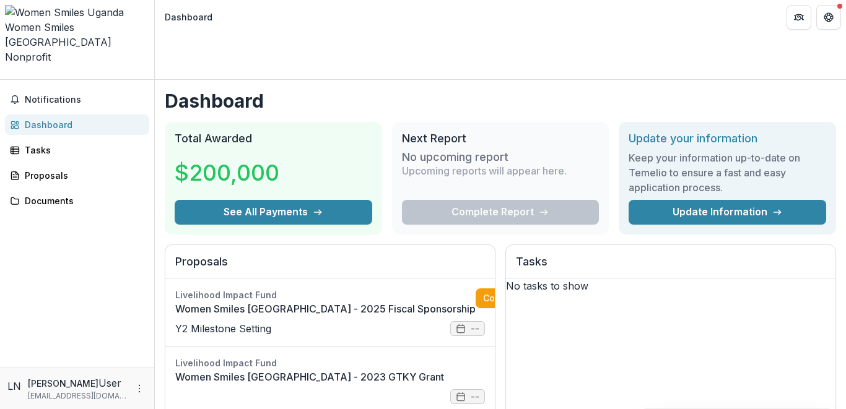 The height and width of the screenshot is (409, 846). Describe the element at coordinates (77, 12) in the screenshot. I see `img: Women Smiles Uganda` at that location.